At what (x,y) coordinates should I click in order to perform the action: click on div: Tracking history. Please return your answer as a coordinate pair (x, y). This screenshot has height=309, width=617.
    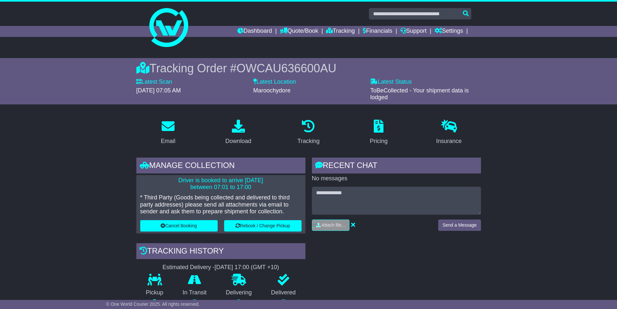
    Looking at the image, I should click on (221, 252).